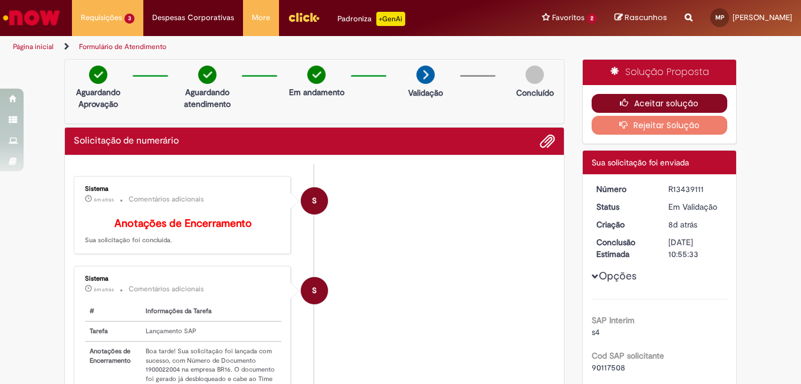 The width and height of the screenshot is (801, 384). I want to click on time: 29/08/2025 13:32:06, so click(104, 199).